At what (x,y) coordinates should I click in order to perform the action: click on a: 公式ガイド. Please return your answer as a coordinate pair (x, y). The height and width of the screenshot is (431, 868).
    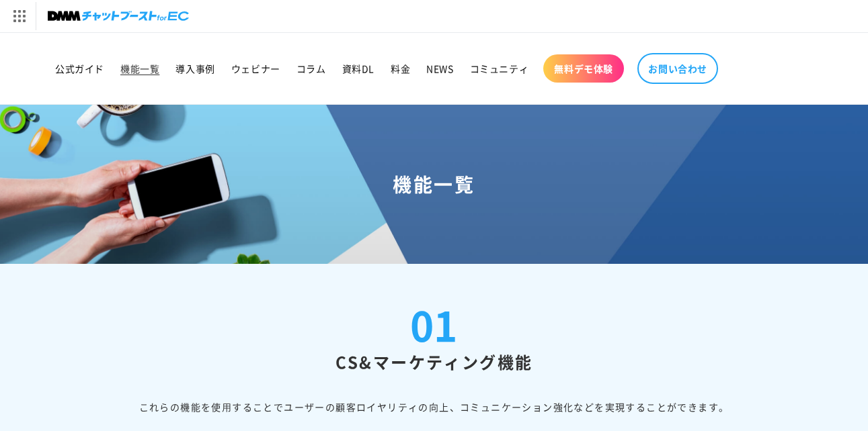
    Looking at the image, I should click on (79, 69).